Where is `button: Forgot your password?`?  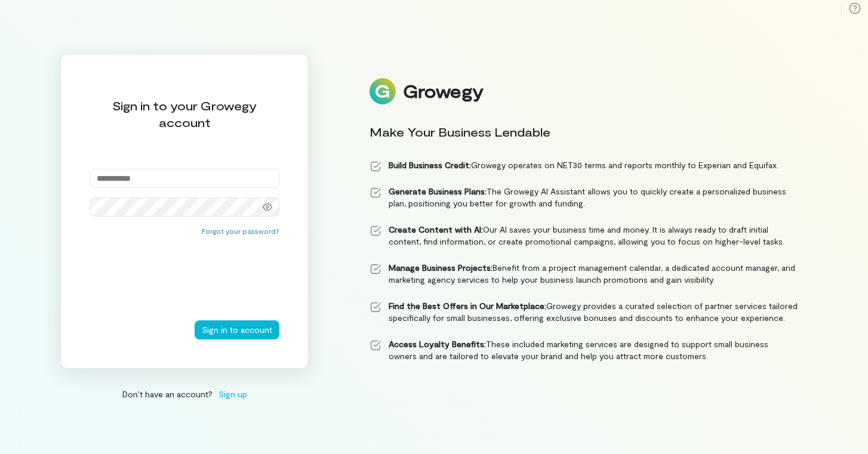
button: Forgot your password? is located at coordinates (240, 231).